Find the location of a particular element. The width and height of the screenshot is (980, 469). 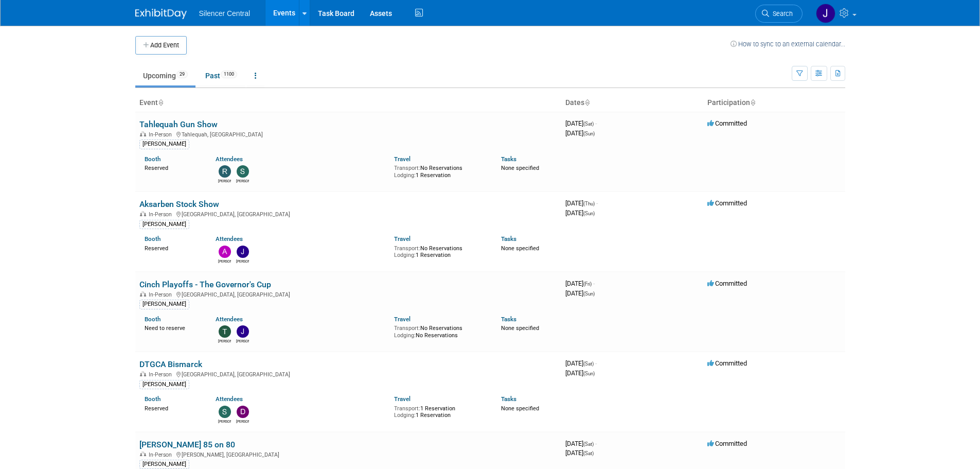

img: Steve Phillips is located at coordinates (225, 412).